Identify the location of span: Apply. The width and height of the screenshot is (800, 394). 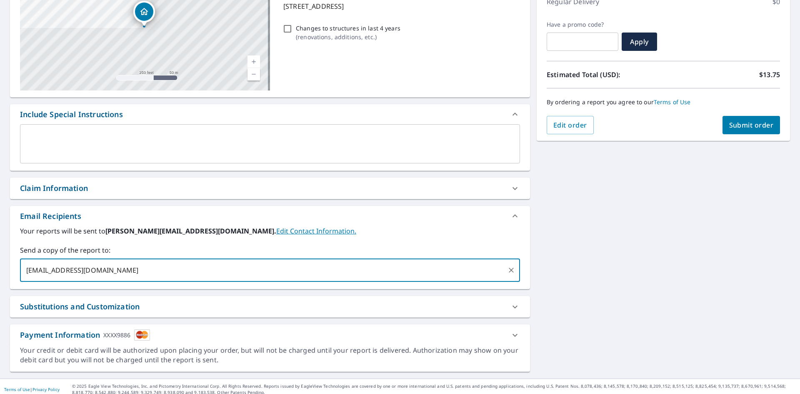
(639, 42).